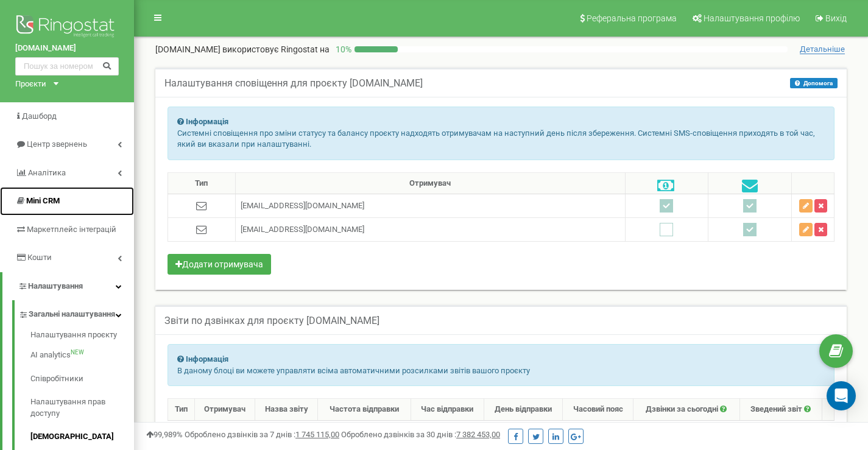 This screenshot has height=450, width=868. I want to click on th: Частота відправки, so click(364, 409).